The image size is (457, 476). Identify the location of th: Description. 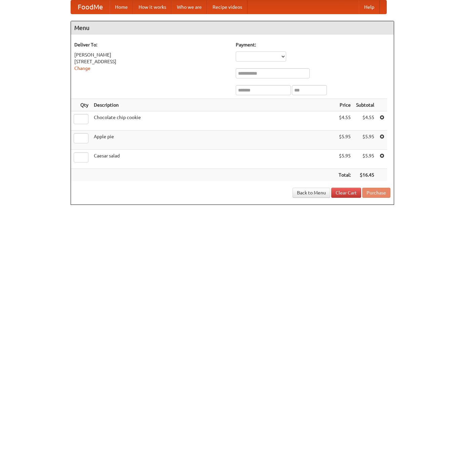
(214, 105).